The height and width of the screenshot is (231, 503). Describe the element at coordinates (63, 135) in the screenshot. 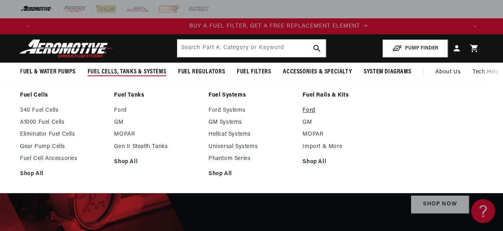

I see `a: Eliminator Fuel Cells` at that location.